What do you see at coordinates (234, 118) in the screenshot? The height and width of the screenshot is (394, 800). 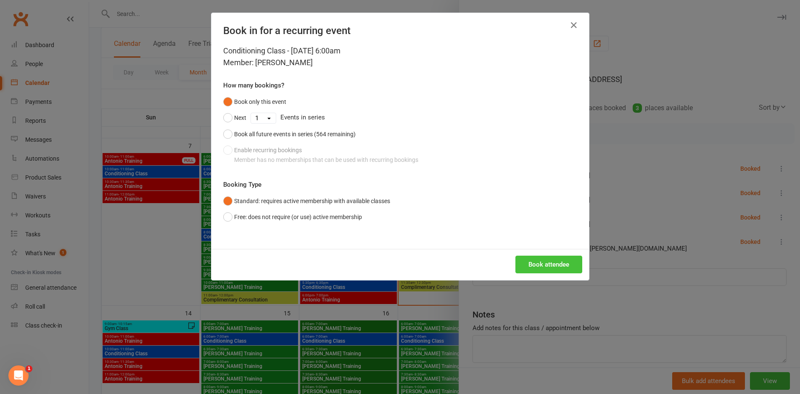 I see `button: Next` at bounding box center [234, 118].